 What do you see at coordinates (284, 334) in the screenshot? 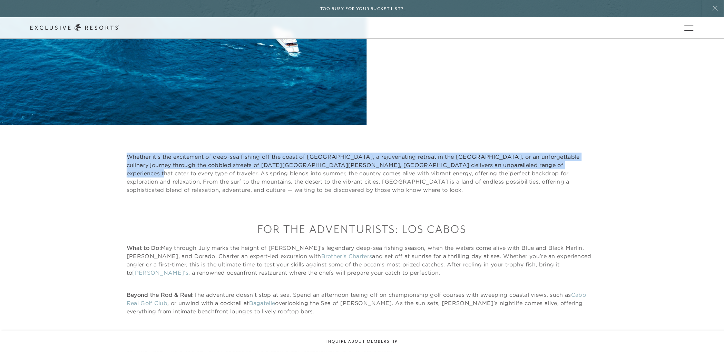
I see `a: Esperanza` at bounding box center [284, 334].